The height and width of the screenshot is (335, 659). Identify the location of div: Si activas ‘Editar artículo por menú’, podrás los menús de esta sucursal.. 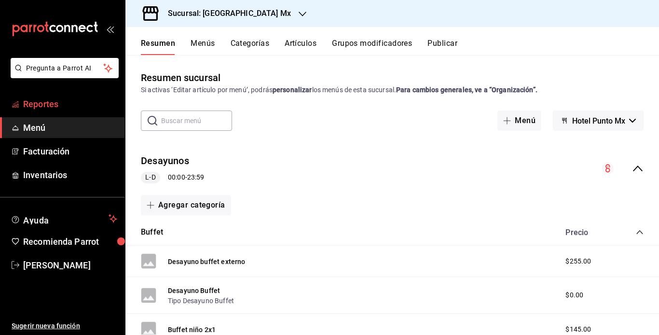
(392, 90).